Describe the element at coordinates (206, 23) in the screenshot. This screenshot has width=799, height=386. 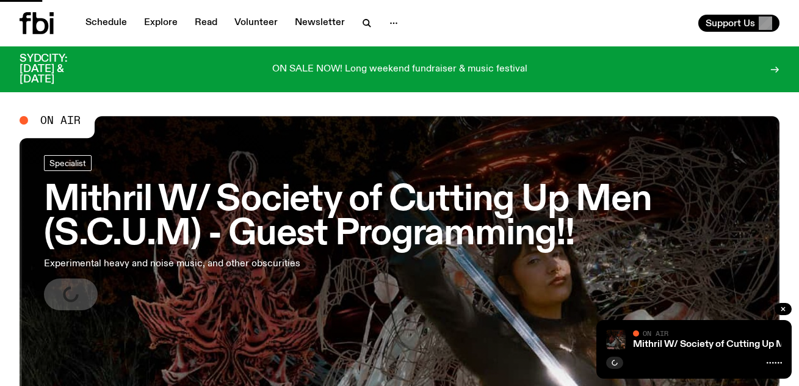
I see `a: Read` at that location.